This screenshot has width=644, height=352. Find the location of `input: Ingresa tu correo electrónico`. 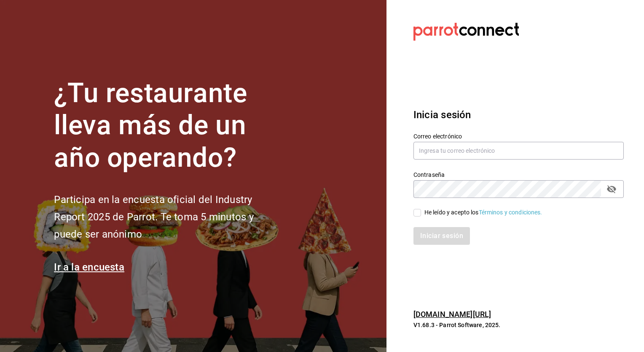

input: Ingresa tu correo electrónico is located at coordinates (518, 151).